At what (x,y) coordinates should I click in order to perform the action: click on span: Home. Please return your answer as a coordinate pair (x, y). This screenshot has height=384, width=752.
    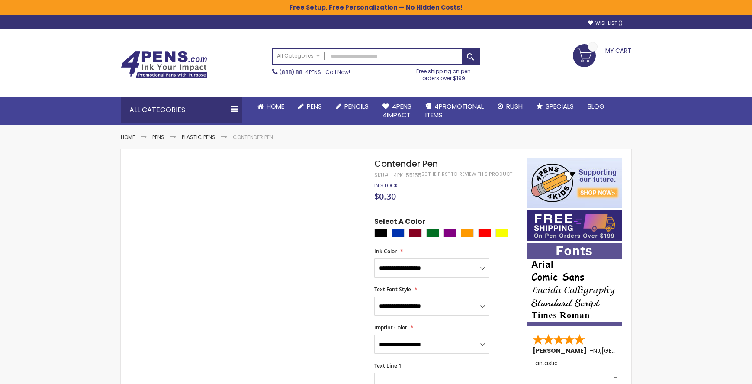
    Looking at the image, I should click on (275, 106).